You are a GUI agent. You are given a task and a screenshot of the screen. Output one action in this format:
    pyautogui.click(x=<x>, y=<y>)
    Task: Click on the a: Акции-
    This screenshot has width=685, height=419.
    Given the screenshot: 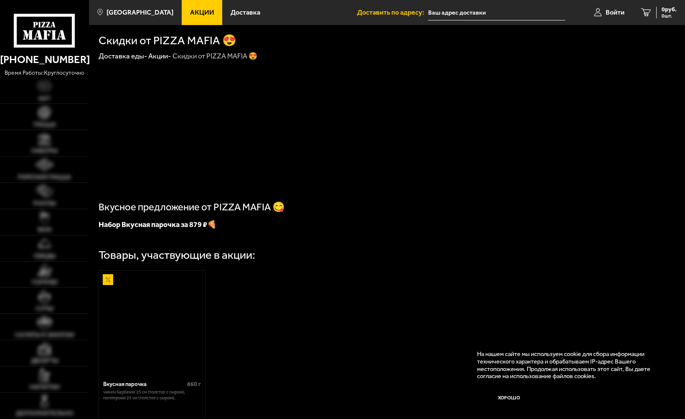 What is the action you would take?
    pyautogui.click(x=160, y=56)
    